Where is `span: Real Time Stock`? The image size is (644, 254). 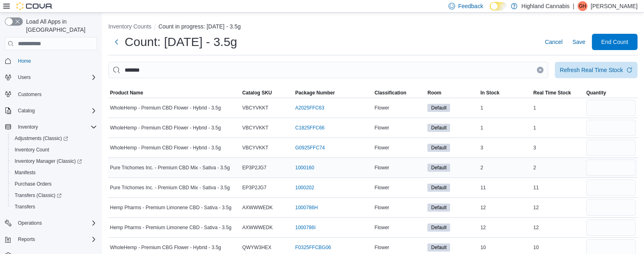 span: Real Time Stock is located at coordinates (552, 93).